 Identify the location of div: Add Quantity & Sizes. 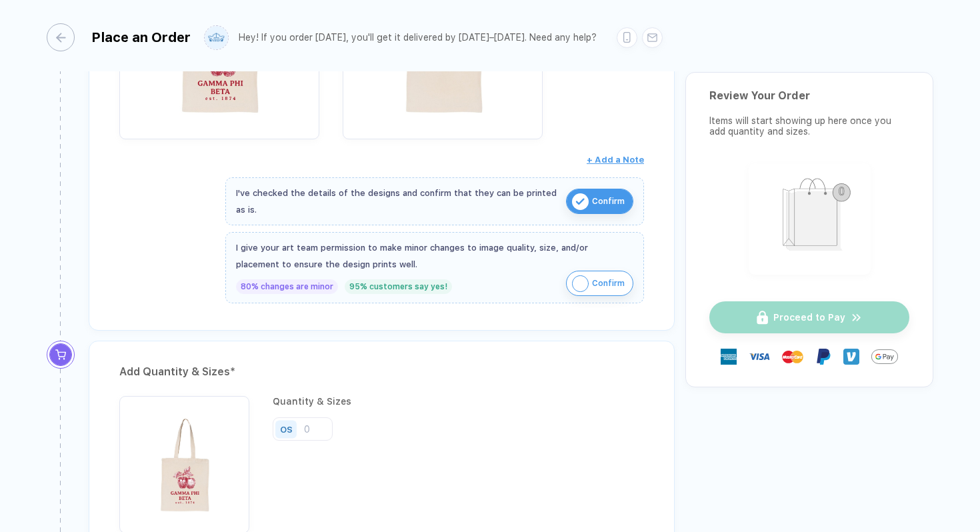
(382, 372).